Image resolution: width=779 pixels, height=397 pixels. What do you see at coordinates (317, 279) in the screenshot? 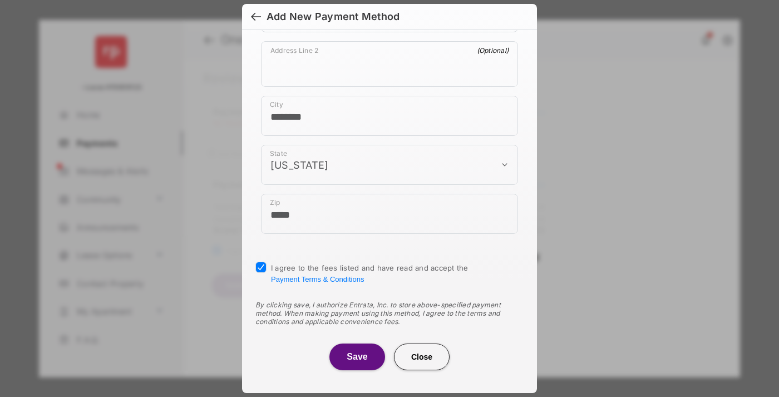
I see `button: I agree to the fees listed and have read and accept the` at bounding box center [317, 279].